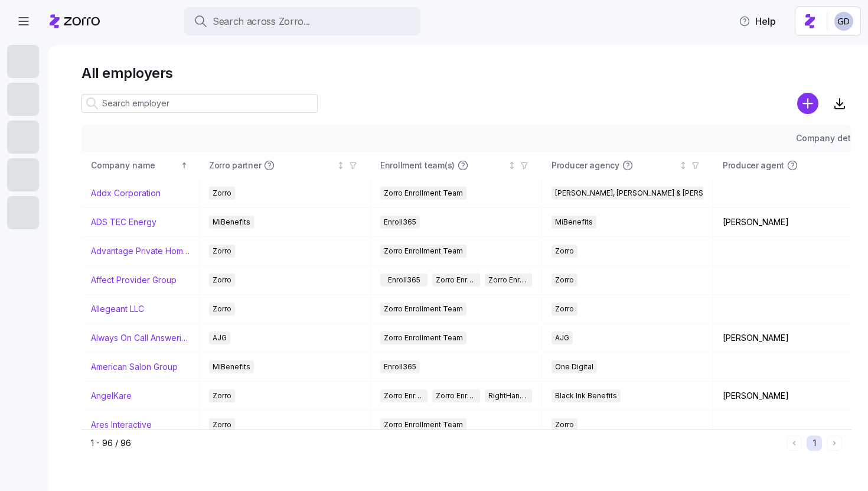 The width and height of the screenshot is (868, 491). What do you see at coordinates (135, 165) in the screenshot?
I see `div: Company name` at bounding box center [135, 165].